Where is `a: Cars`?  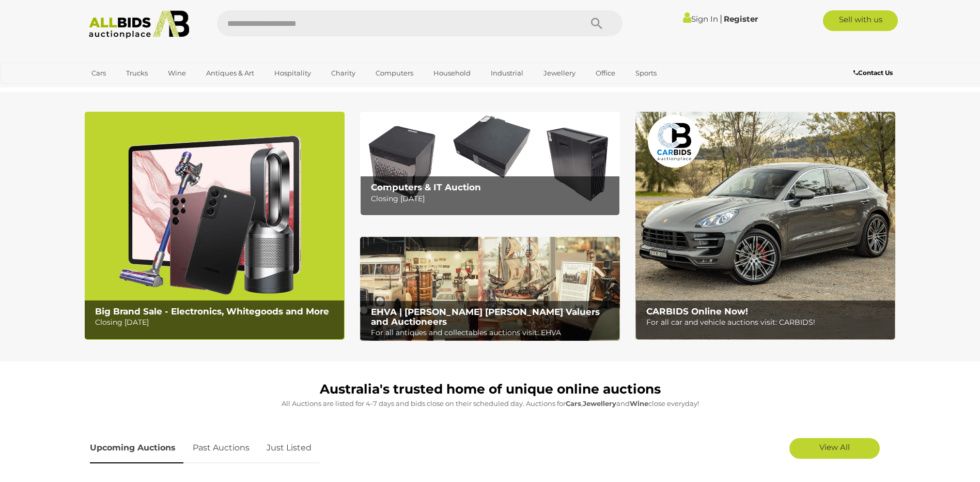 a: Cars is located at coordinates (99, 73).